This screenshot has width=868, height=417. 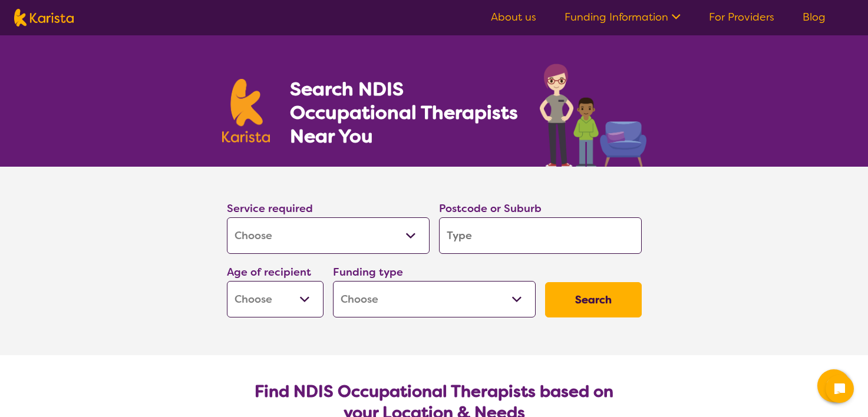 I want to click on h1: Search NDIS Occupational Therapists Near You, so click(x=404, y=112).